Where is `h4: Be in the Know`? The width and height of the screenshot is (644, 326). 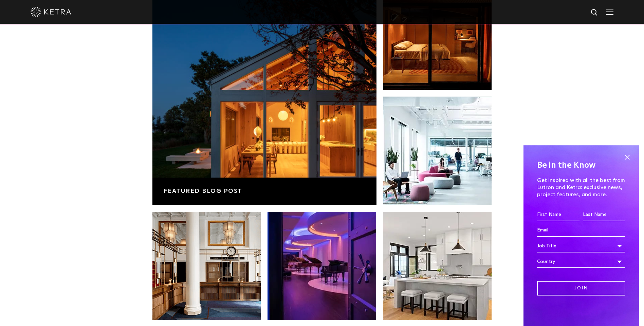 h4: Be in the Know is located at coordinates (581, 166).